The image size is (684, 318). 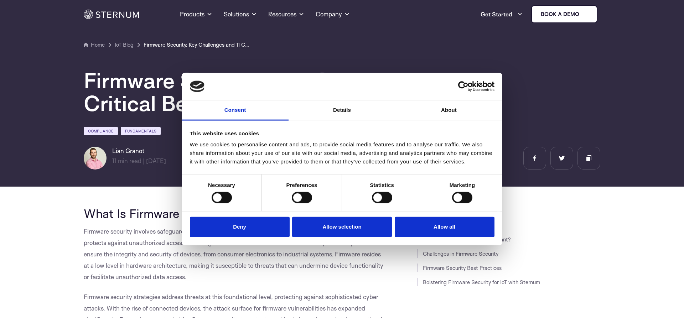 I want to click on button: Allow all, so click(x=445, y=227).